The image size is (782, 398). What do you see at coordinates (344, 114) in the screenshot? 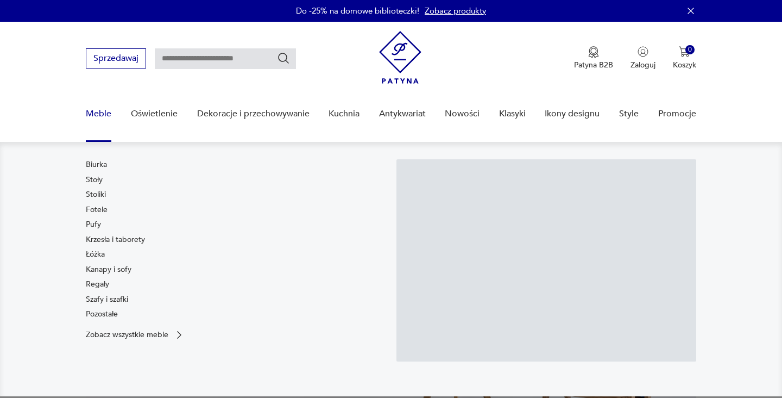
I see `a: Kuchnia` at bounding box center [344, 114].